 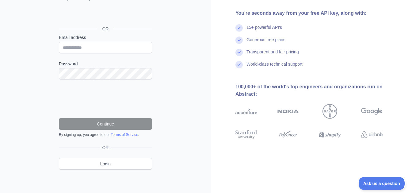 I want to click on div: By signing up, you agree to our ., so click(x=105, y=135).